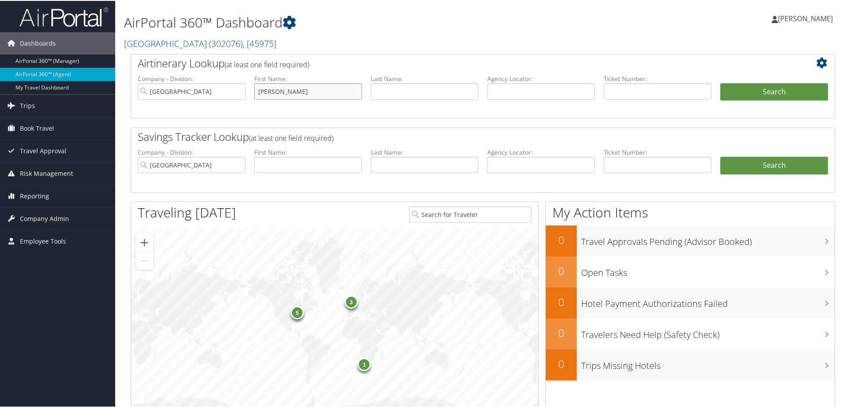 This screenshot has width=847, height=407. What do you see at coordinates (27, 105) in the screenshot?
I see `span: Trips` at bounding box center [27, 105].